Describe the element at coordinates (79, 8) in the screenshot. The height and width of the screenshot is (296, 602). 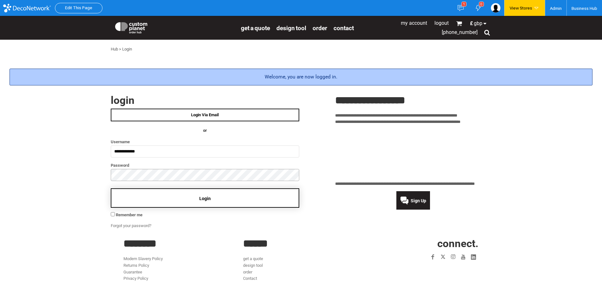
I see `a: Edit This Page` at that location.